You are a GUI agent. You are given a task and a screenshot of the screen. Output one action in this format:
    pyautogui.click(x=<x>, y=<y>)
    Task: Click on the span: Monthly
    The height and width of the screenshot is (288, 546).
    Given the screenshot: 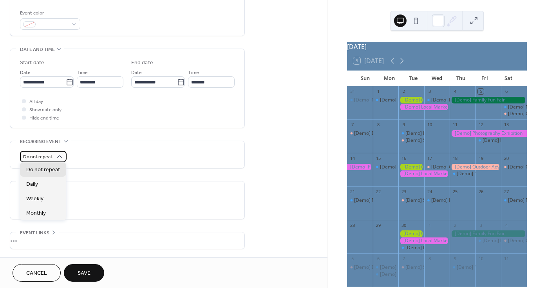 What is the action you would take?
    pyautogui.click(x=36, y=213)
    